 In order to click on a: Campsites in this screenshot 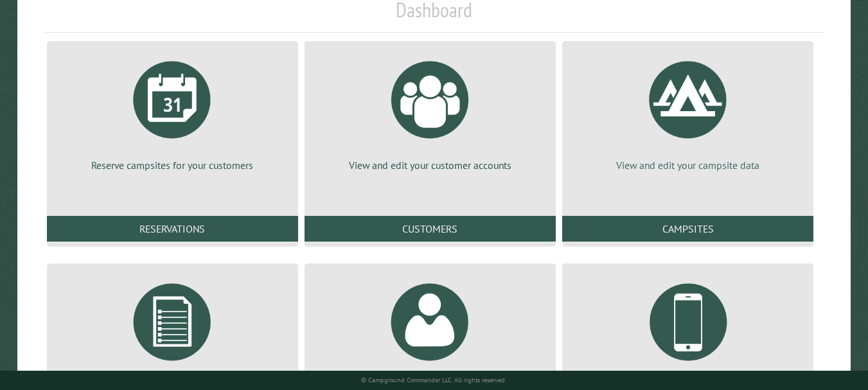, I will do `click(687, 229)`.